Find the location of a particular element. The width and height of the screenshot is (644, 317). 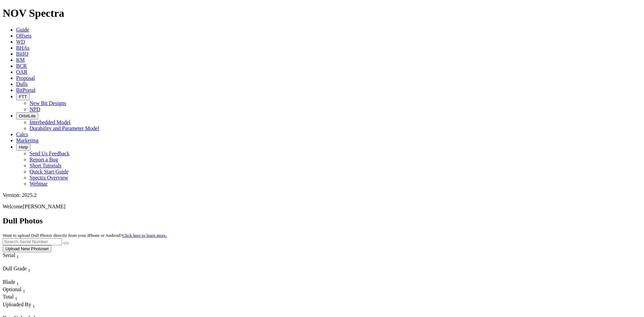

small: Want to upload Dull Photos directly from your iPhone or Android? is located at coordinates (84, 235).